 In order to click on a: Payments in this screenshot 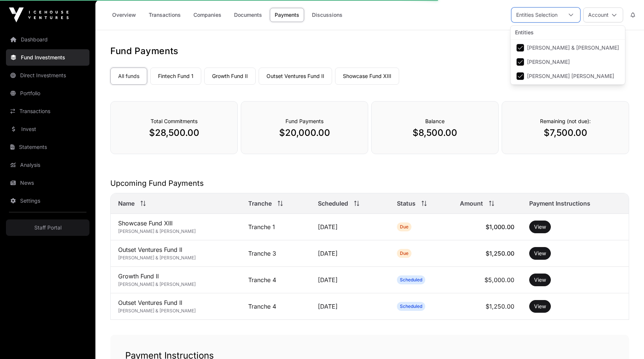, I will do `click(287, 15)`.